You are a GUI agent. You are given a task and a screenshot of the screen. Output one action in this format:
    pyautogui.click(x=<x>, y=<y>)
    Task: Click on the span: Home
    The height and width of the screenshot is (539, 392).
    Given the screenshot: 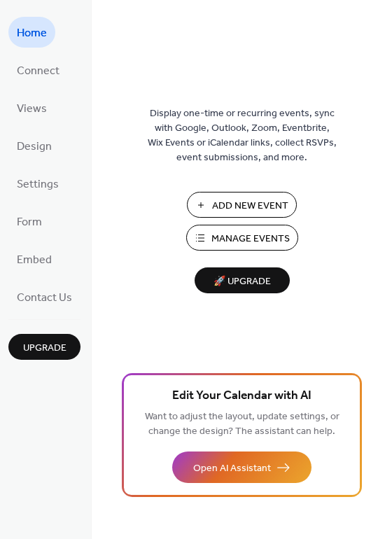 What is the action you would take?
    pyautogui.click(x=32, y=34)
    